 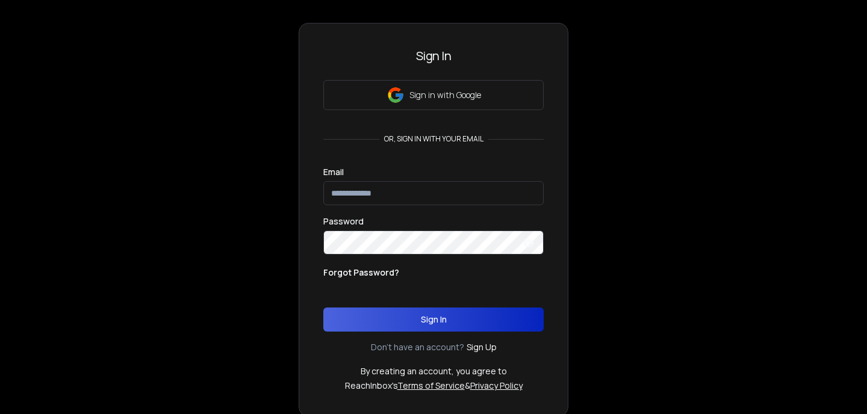 What do you see at coordinates (361, 273) in the screenshot?
I see `p: Forgot Password?` at bounding box center [361, 273].